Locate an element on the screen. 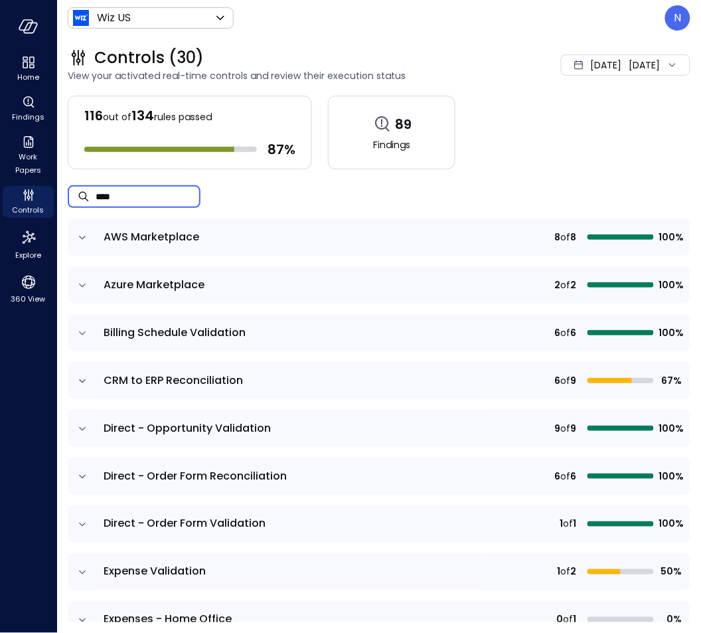 The image size is (701, 633). p: Wiz US is located at coordinates (114, 18).